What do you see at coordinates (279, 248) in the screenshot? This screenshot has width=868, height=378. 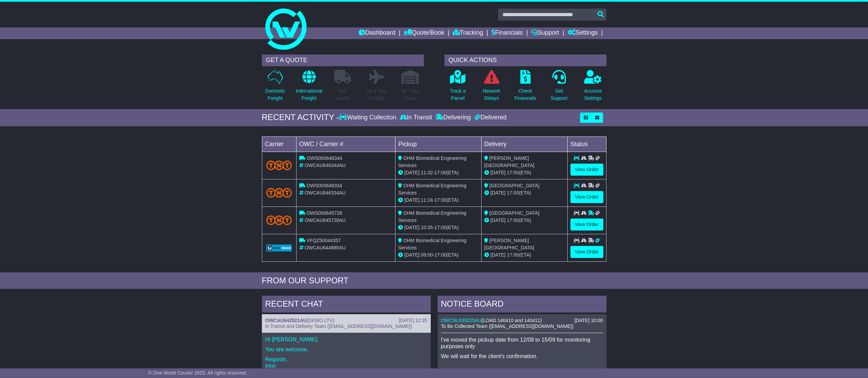 I see `img: GetCarrierServiceLogo` at bounding box center [279, 248].